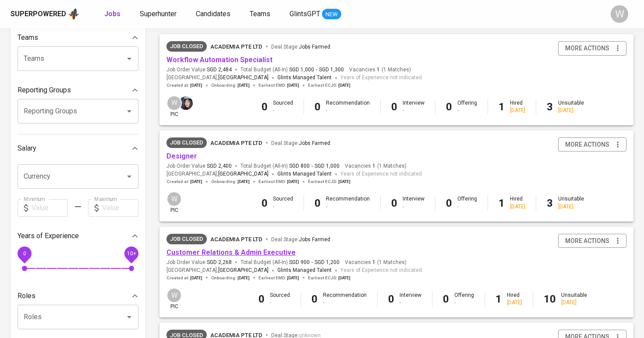 The image size is (644, 338). What do you see at coordinates (186, 103) in the screenshot?
I see `img: diazagista@glints.com` at bounding box center [186, 103].